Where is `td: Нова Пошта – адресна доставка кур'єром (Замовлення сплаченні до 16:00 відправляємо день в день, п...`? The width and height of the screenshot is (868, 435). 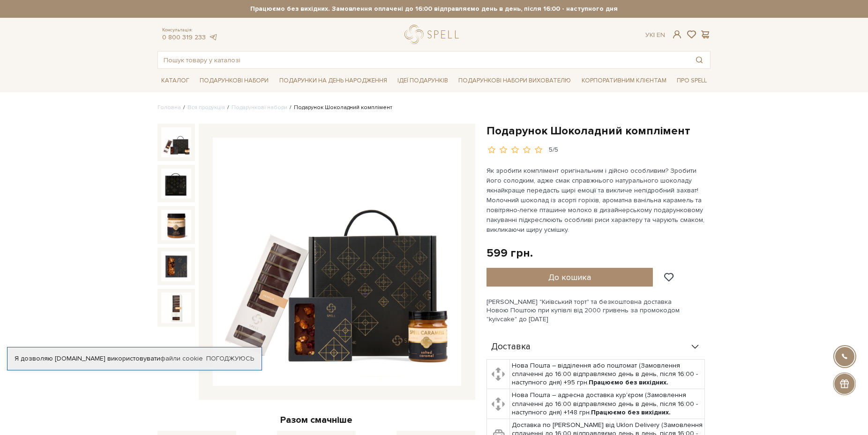 td: Нова Пошта – адресна доставка кур'єром (Замовлення сплаченні до 16:00 відправляємо день в день, п... is located at coordinates (606, 404).